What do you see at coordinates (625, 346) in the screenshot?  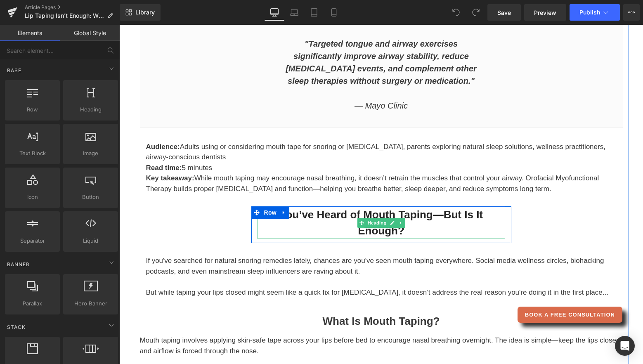 I see `div: Open Intercom Messenger` at bounding box center [625, 346].